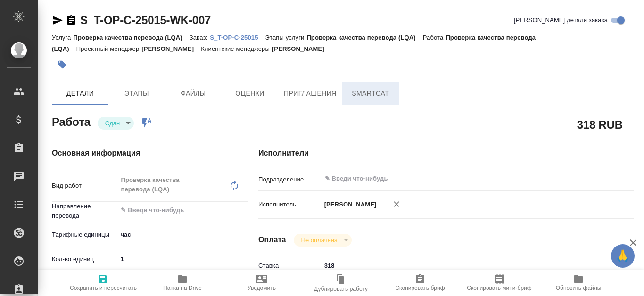 The image size is (644, 296). Describe the element at coordinates (499, 283) in the screenshot. I see `button: Скопировать мини-бриф` at that location.